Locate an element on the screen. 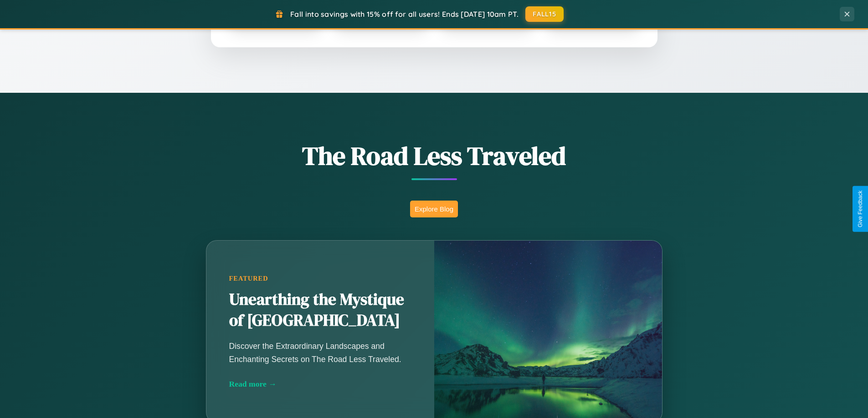 This screenshot has width=868, height=418. p: Discover the Extraordinary Landscapes and Enchanting Secrets on The Road Less Traveled. is located at coordinates (320, 353).